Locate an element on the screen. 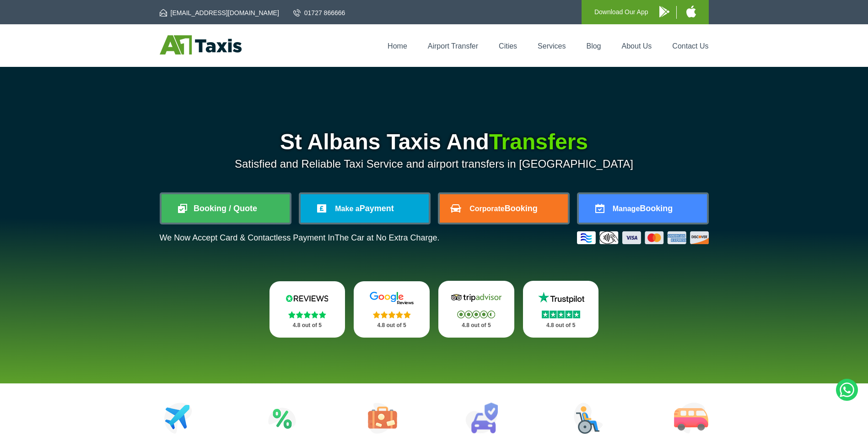 This screenshot has height=437, width=868. img: Wheelchair is located at coordinates (588, 418).